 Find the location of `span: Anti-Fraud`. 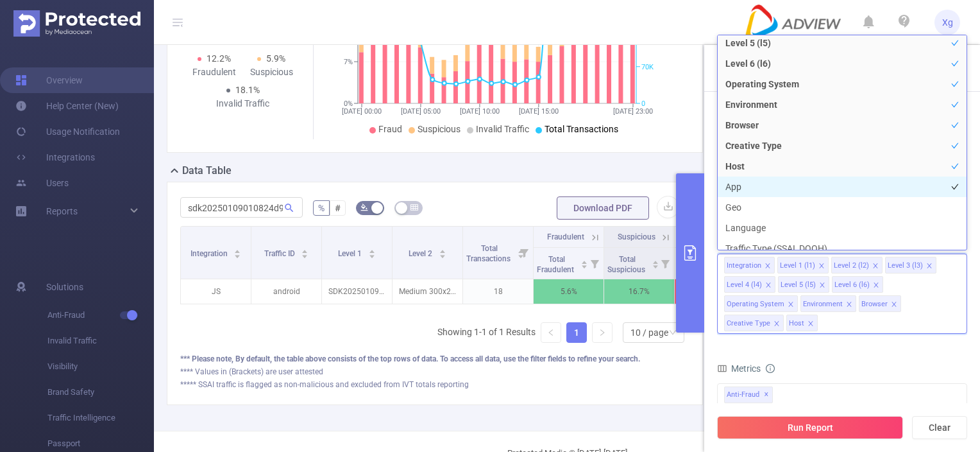

span: Anti-Fraud is located at coordinates (101, 315).